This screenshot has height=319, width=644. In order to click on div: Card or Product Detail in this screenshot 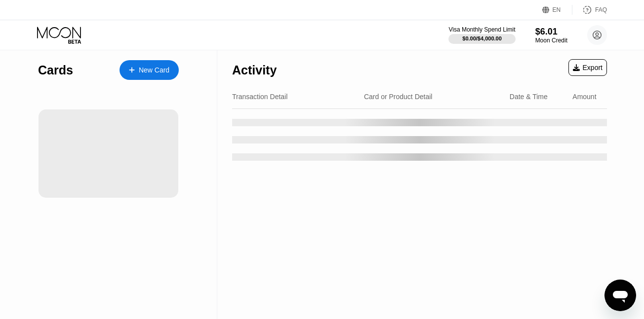, I will do `click(398, 96)`.